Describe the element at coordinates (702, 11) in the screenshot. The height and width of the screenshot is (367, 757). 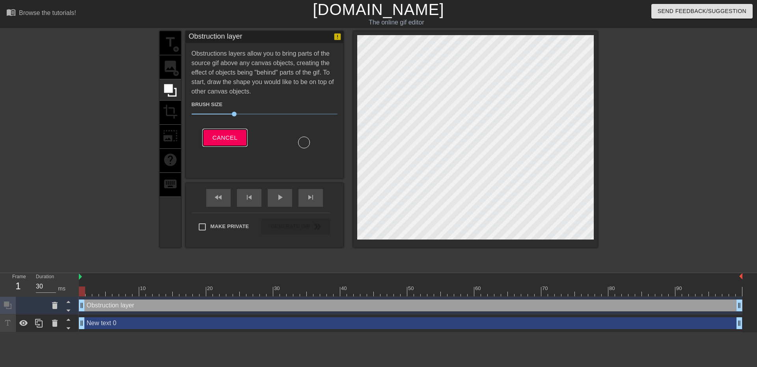
I see `button: Send Feedback/Suggestion` at that location.